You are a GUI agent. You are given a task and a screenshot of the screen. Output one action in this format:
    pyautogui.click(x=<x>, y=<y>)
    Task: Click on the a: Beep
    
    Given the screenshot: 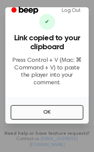 What is the action you would take?
    pyautogui.click(x=25, y=11)
    